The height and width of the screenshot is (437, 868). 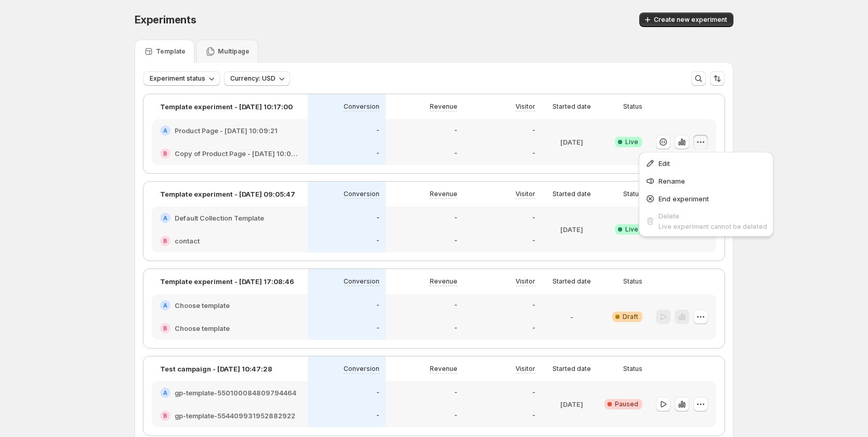 I want to click on span: Rename, so click(x=671, y=181).